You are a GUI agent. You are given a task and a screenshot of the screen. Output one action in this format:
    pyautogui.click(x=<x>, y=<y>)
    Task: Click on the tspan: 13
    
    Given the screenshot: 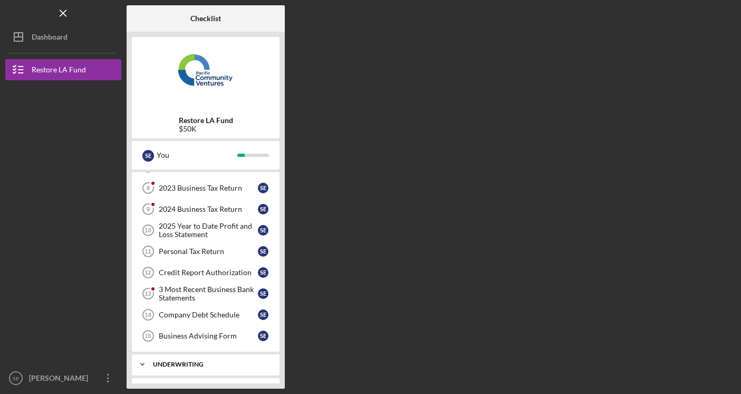 What is the action you would take?
    pyautogui.click(x=148, y=293)
    